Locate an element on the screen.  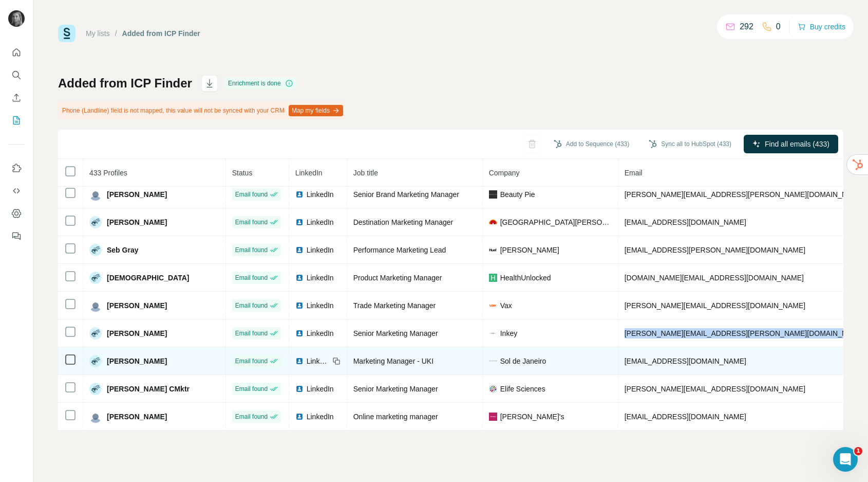
span: Company is located at coordinates (504, 173).